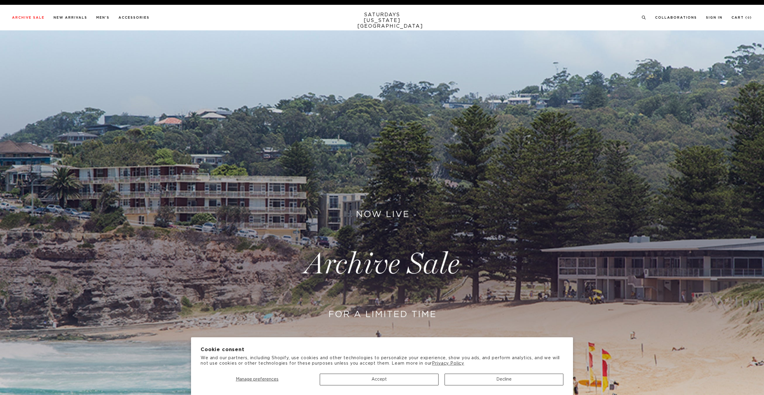 The height and width of the screenshot is (395, 764). I want to click on a: Sign In, so click(714, 17).